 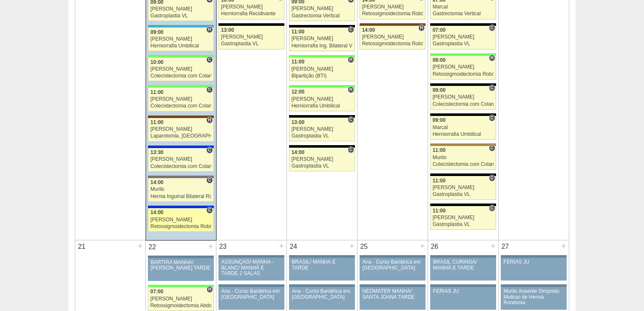 I want to click on div: ASSUNÇÃO/ MANHÃ -BLANC/ MANHÃ E TARDE 2 SALAS, so click(x=251, y=268).